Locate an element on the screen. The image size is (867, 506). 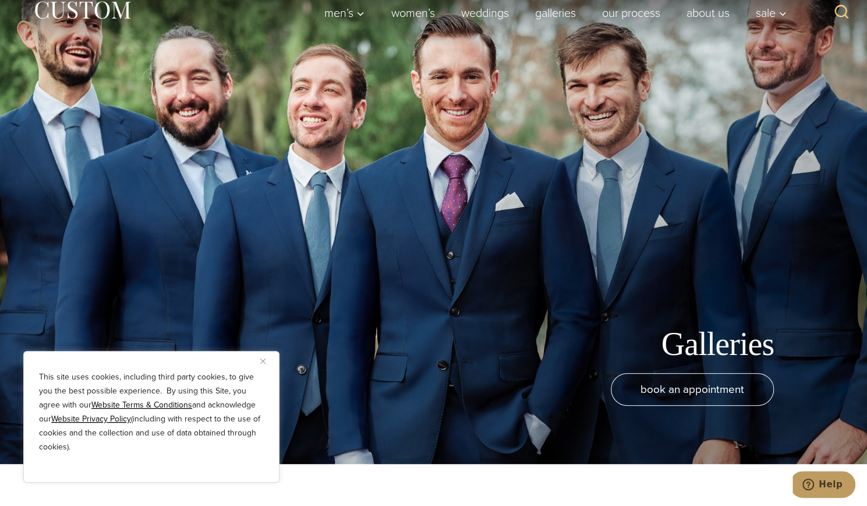
a: About Us is located at coordinates (708, 13).